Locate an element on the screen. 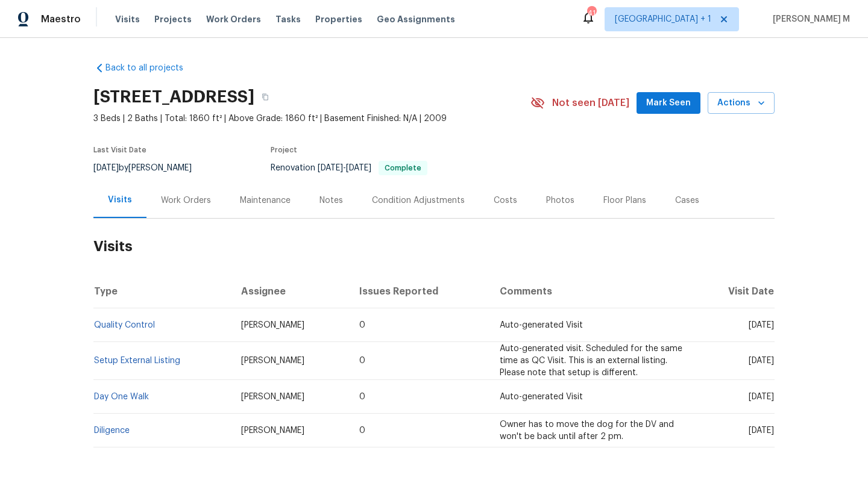 The image size is (868, 489). button: Actions is located at coordinates (741, 103).